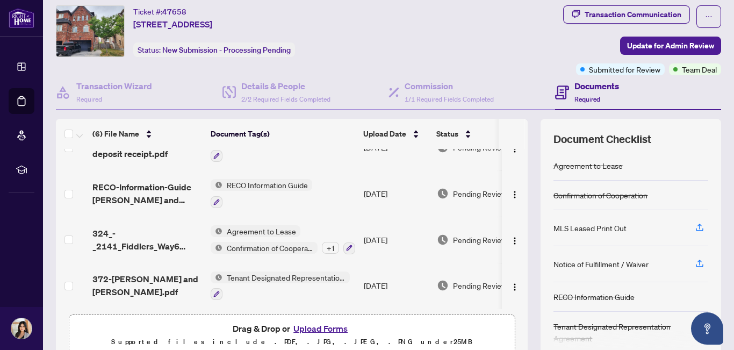  What do you see at coordinates (385, 134) in the screenshot?
I see `span: Upload Date` at bounding box center [385, 134].